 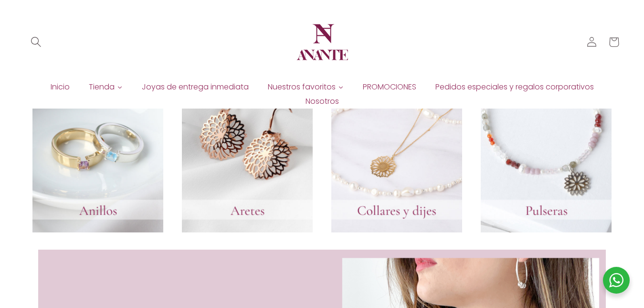 I want to click on a: Tienda, so click(x=105, y=87).